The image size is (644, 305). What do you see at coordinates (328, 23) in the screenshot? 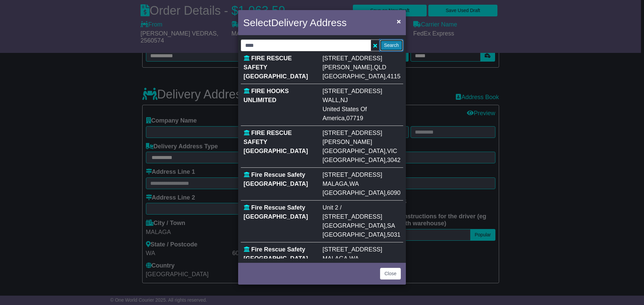
I see `span: Address` at bounding box center [328, 23].